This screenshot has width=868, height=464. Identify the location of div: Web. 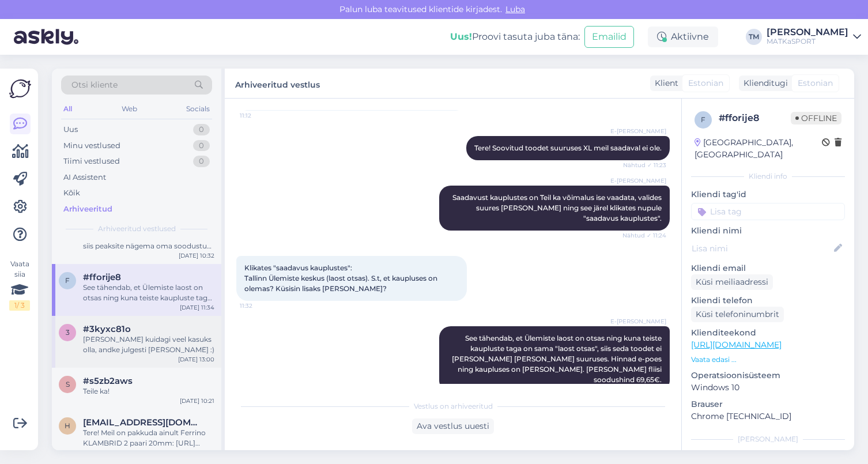
(129, 109).